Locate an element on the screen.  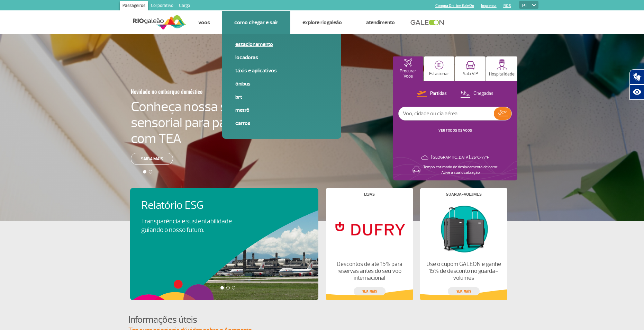
p: Hospitalidade is located at coordinates (502, 74).